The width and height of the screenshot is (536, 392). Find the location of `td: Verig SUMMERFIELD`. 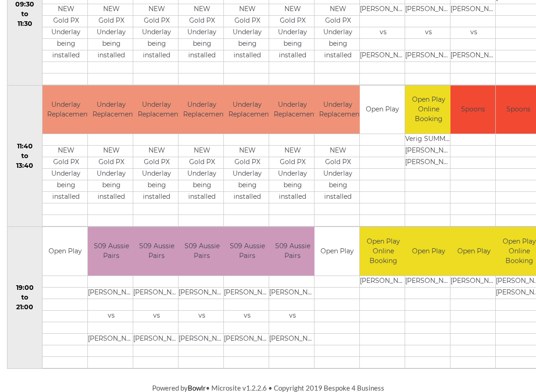

td: Verig SUMMERFIELD is located at coordinates (428, 140).